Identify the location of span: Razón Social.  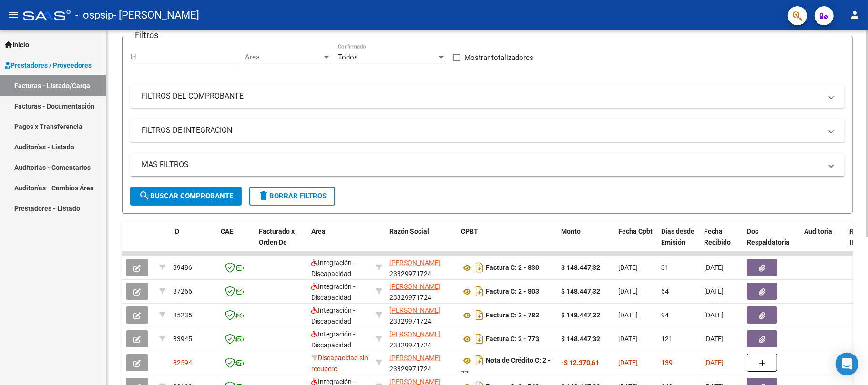
(409, 232).